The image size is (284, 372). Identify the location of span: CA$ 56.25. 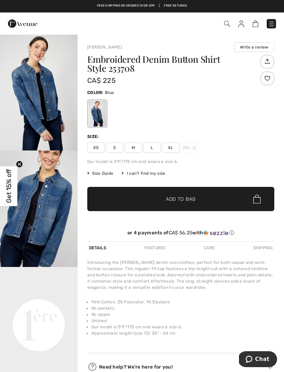
(181, 233).